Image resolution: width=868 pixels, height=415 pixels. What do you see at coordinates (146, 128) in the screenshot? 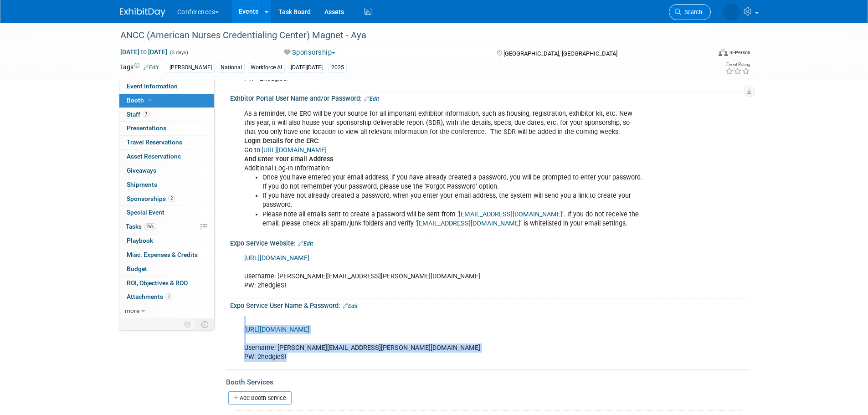
I see `span: Presentations` at bounding box center [146, 128].